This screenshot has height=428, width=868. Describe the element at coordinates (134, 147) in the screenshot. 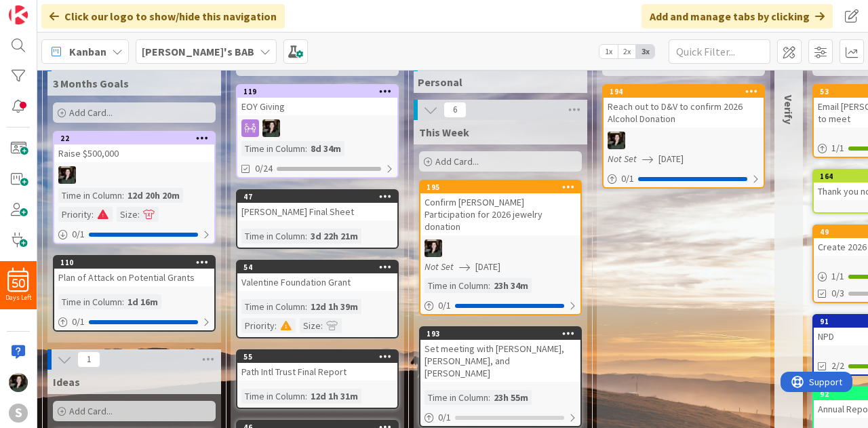

I see `div: 22Raise $500,000` at that location.